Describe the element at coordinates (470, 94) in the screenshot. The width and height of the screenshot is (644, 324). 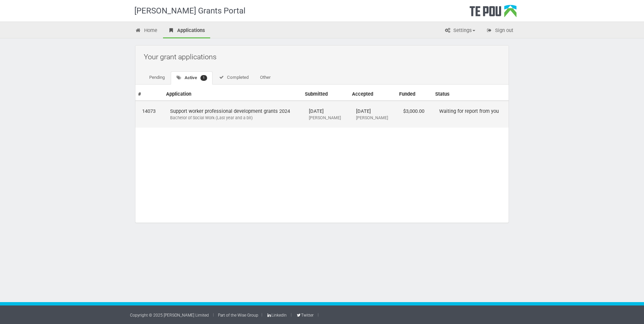
I see `th: Status` at that location.